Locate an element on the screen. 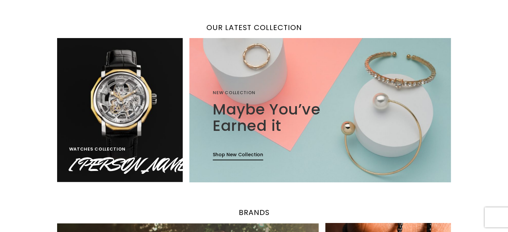 The image size is (508, 232). a: Maybe You’ve Earned it is located at coordinates (266, 118).